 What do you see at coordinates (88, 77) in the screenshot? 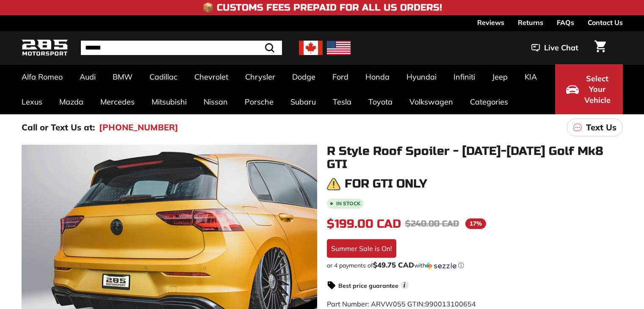
I see `a: Audi` at bounding box center [88, 77].